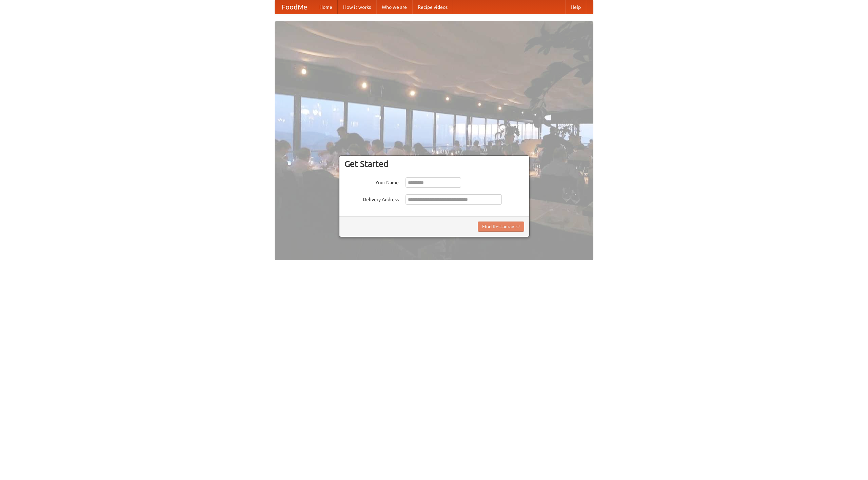 The height and width of the screenshot is (480, 868). What do you see at coordinates (326, 7) in the screenshot?
I see `a: Home` at bounding box center [326, 7].